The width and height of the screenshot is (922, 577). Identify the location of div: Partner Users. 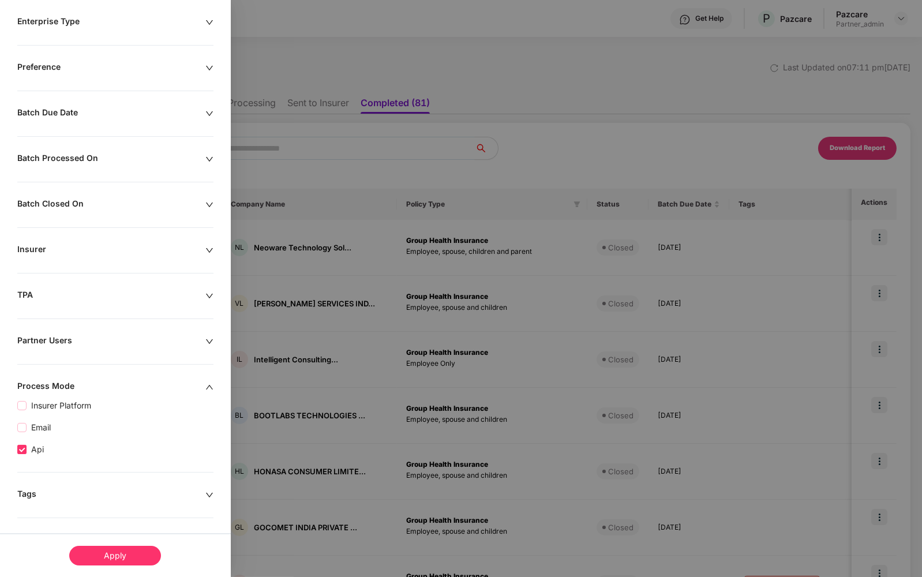
(111, 341).